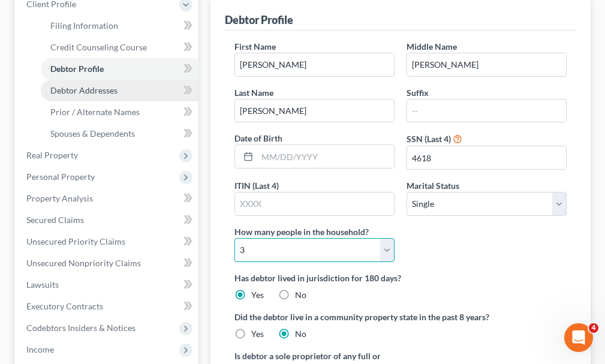  Describe the element at coordinates (95, 112) in the screenshot. I see `span: Prior / Alternate Names` at that location.